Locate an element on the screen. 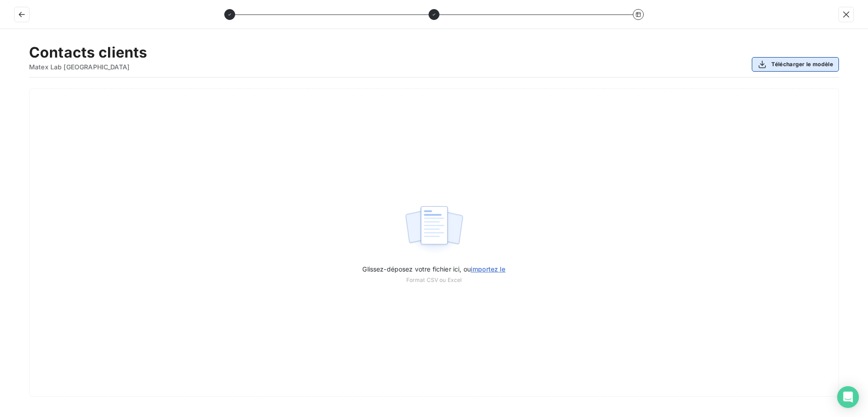  div: Open Intercom Messenger is located at coordinates (848, 397).